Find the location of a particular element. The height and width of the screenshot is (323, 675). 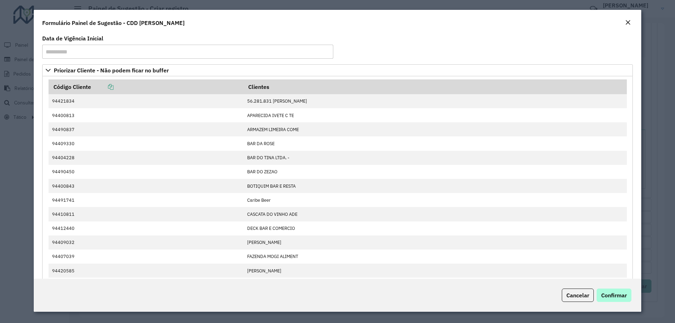

td: FAZENDA MOGI ALIMENT is located at coordinates (435, 257).